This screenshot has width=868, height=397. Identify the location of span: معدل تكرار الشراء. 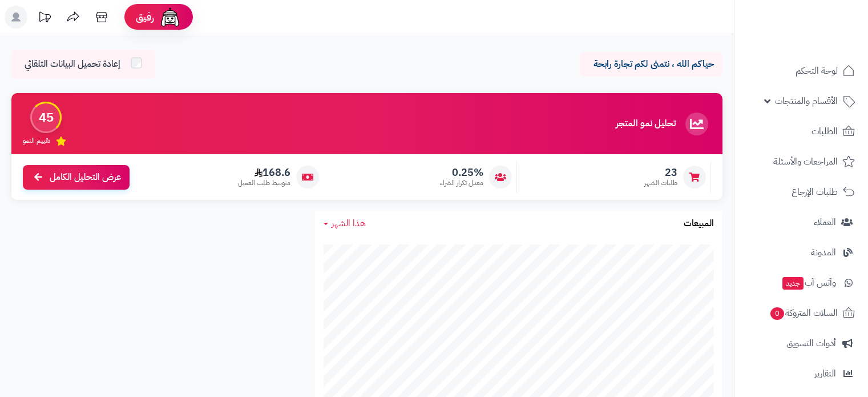
(462, 183).